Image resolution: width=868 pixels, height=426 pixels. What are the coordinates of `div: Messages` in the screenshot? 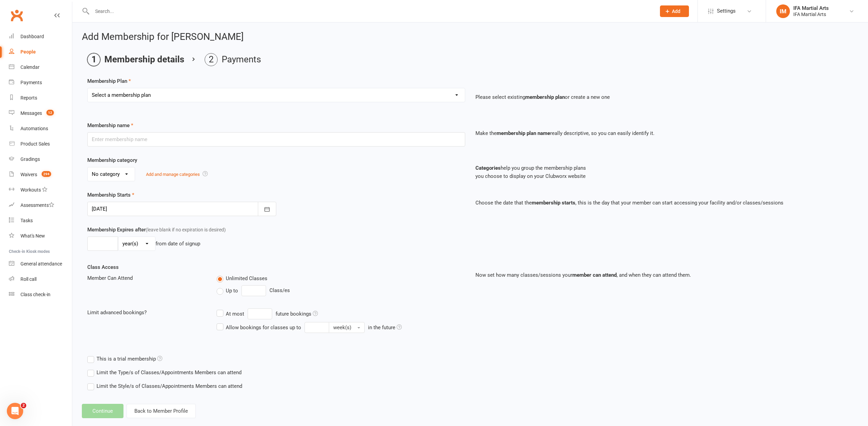 It's located at (31, 113).